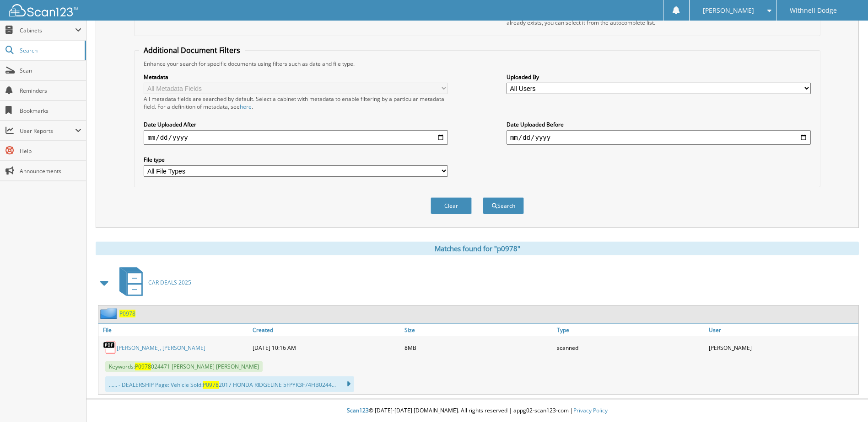 The height and width of the screenshot is (422, 868). Describe the element at coordinates (295, 77) in the screenshot. I see `label: Metadata` at that location.